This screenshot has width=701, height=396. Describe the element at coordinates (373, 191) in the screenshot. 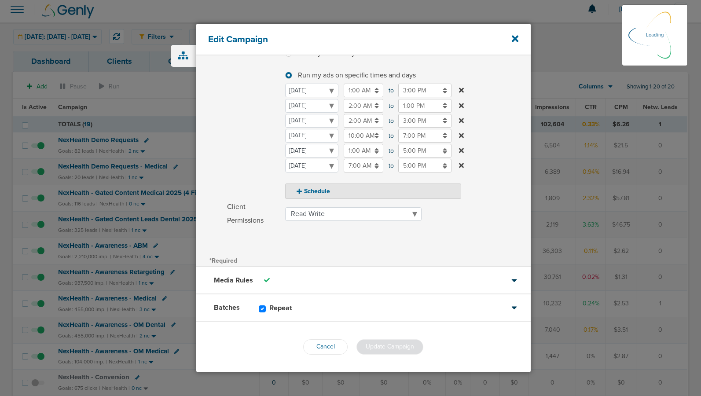

I see `button: Schedule Run my ads all days and all hours Run my ads on specific times and days to to to to to to` at that location.